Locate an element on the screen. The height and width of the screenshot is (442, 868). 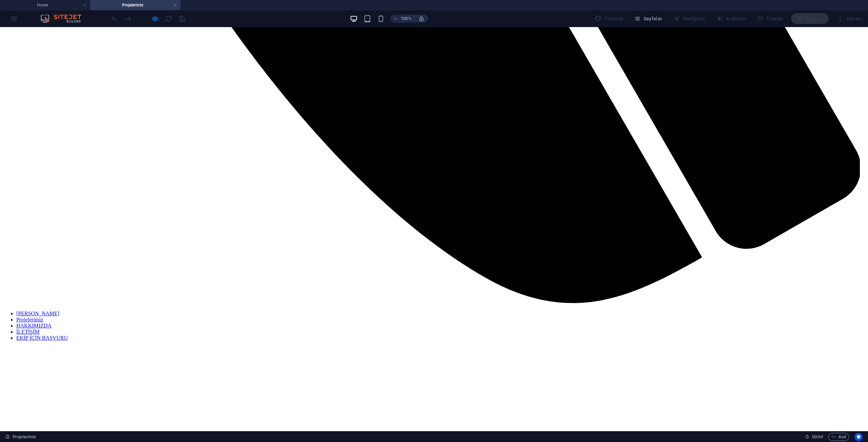
a: Projelerimiz is located at coordinates (29, 292).